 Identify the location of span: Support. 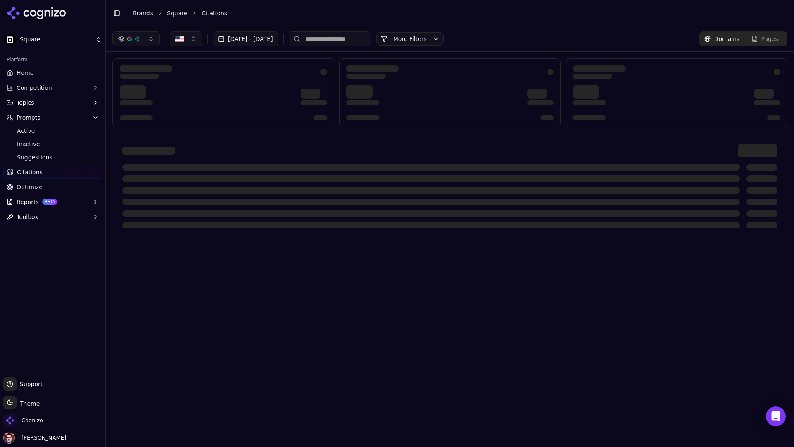
(29, 384).